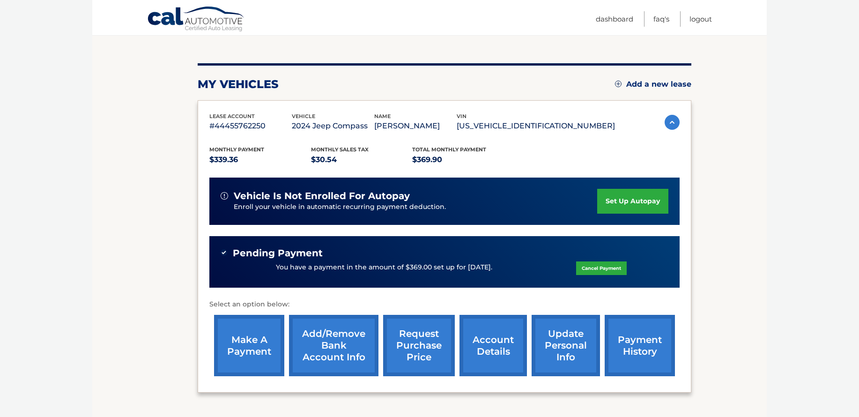 The width and height of the screenshot is (859, 417). What do you see at coordinates (260, 160) in the screenshot?
I see `p: $339.36` at bounding box center [260, 160].